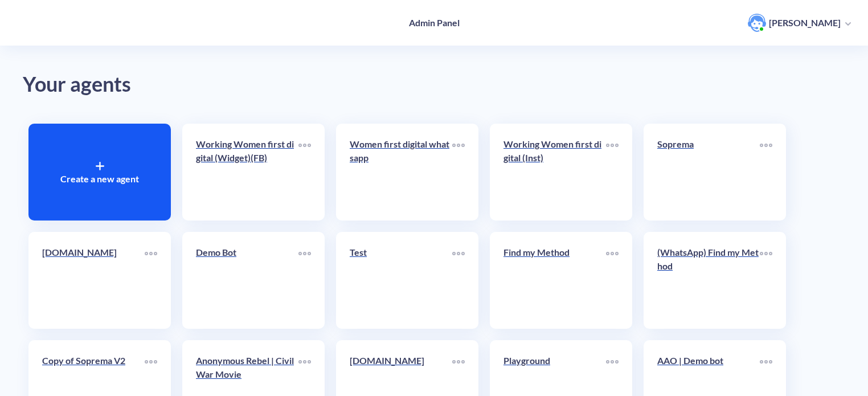 Image resolution: width=868 pixels, height=396 pixels. What do you see at coordinates (555, 361) in the screenshot?
I see `p: Playground` at bounding box center [555, 361].